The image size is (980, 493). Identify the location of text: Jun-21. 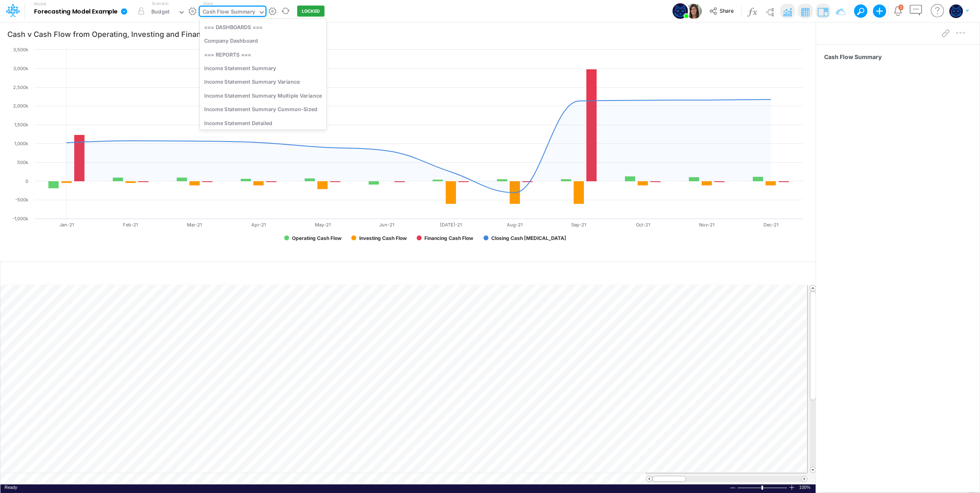
(387, 225).